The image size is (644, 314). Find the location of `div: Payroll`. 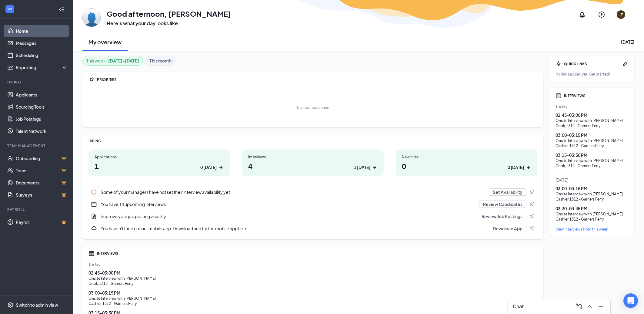

div: Payroll is located at coordinates (36, 209).